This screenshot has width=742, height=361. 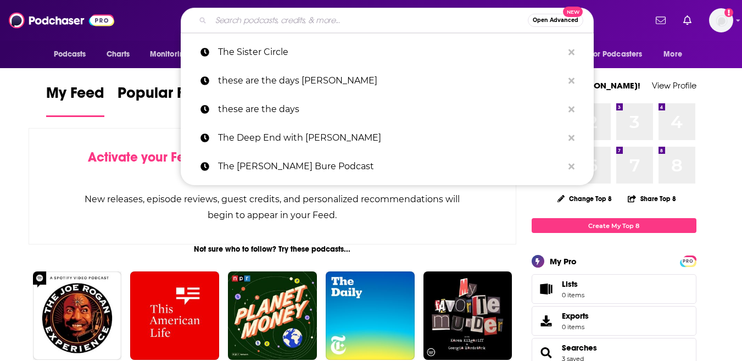 I want to click on p: The Deep End with Lecrae, so click(x=391, y=138).